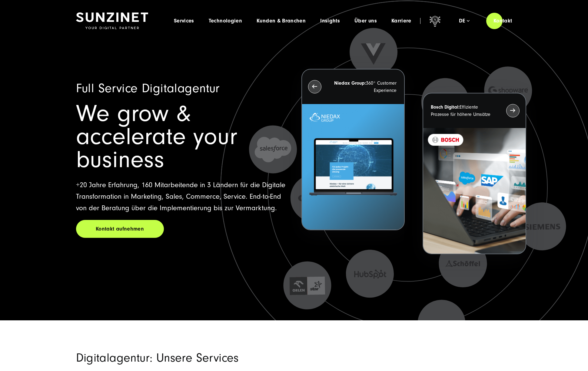 The width and height of the screenshot is (588, 371). I want to click on button: Niedax Group:360° Customer Experience Letztes Projekt von Niedax. Ein Laptop auf dem die Niedax W..., so click(353, 149).